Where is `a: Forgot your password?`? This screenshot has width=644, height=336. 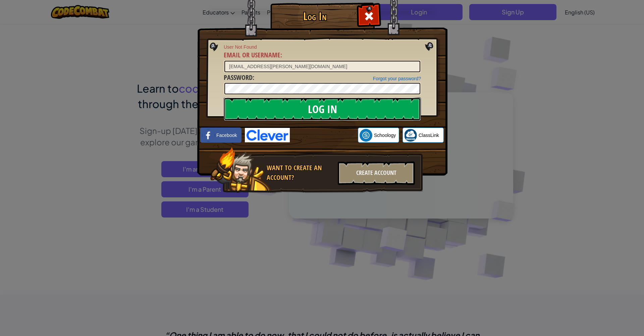
a: Forgot your password? is located at coordinates (397, 78).